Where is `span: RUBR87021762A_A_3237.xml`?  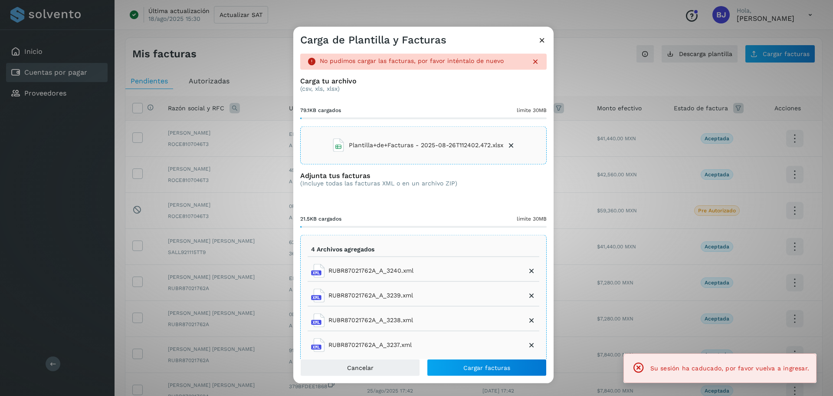
span: RUBR87021762A_A_3237.xml is located at coordinates (370, 345).